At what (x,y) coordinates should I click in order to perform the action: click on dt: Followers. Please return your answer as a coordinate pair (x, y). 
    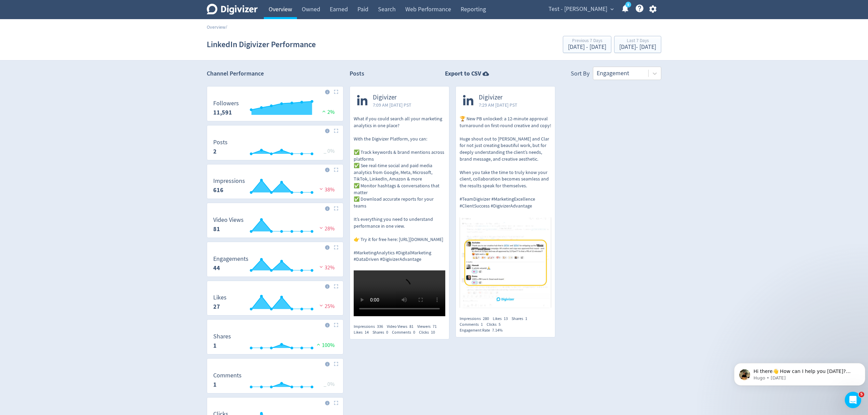
    Looking at the image, I should click on (226, 104).